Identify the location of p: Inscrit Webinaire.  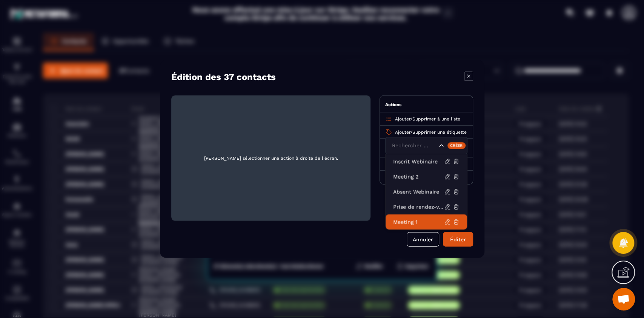
(419, 161).